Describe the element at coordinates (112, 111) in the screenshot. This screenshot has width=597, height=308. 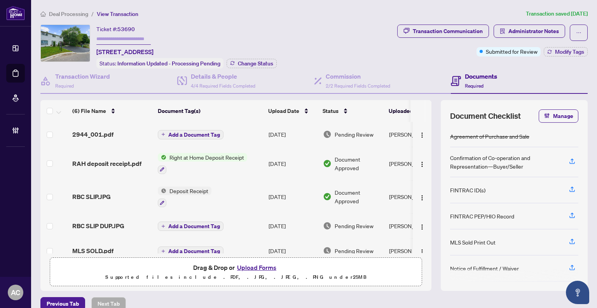
I see `th: (6) File Name` at that location.